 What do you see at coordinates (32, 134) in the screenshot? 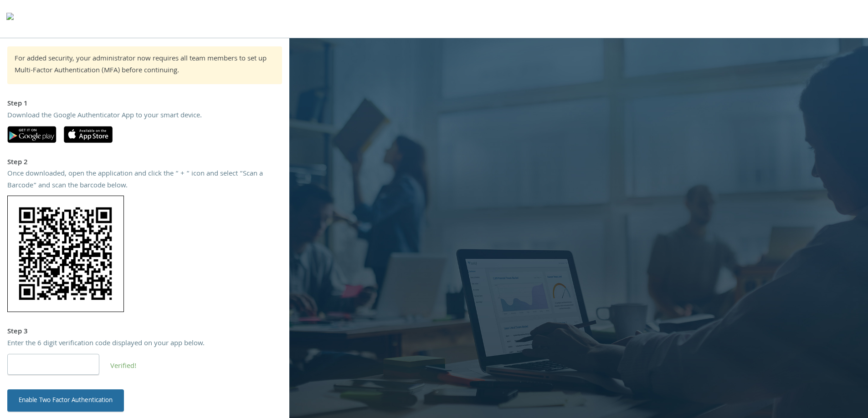
I see `img: google-play.svg` at bounding box center [32, 134].